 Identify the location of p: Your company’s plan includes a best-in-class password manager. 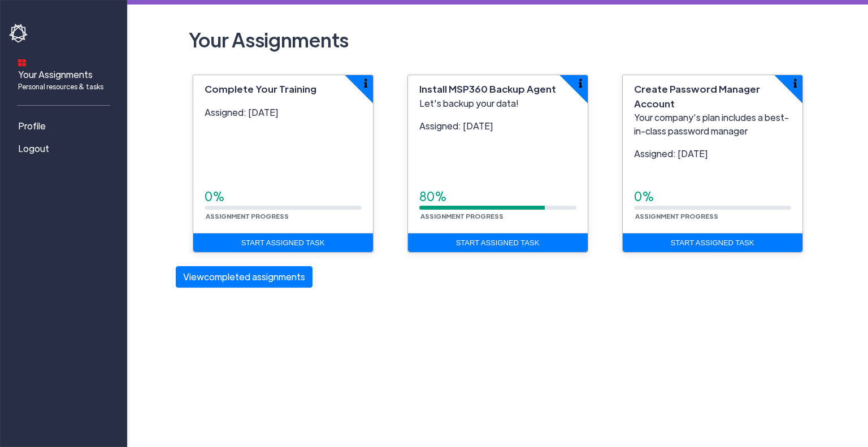
(713, 124).